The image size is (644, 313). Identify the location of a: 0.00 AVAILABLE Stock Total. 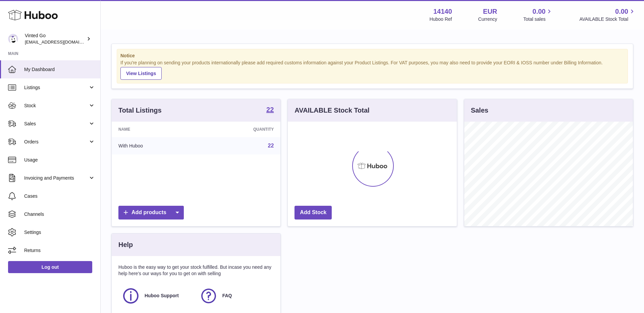
(608, 15).